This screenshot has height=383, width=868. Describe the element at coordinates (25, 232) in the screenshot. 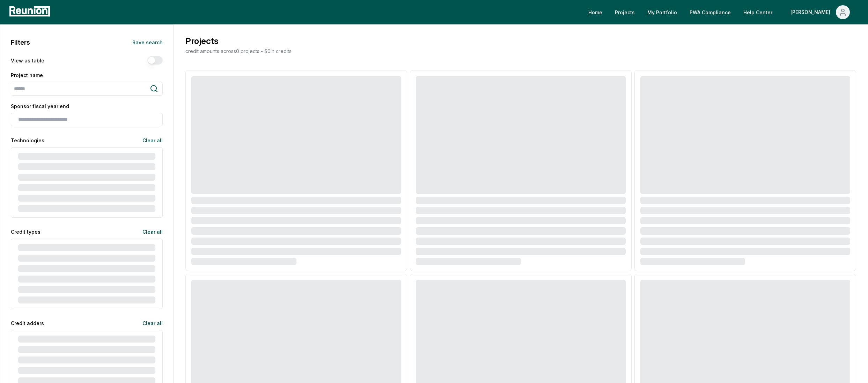

I see `label: Credit types` at that location.